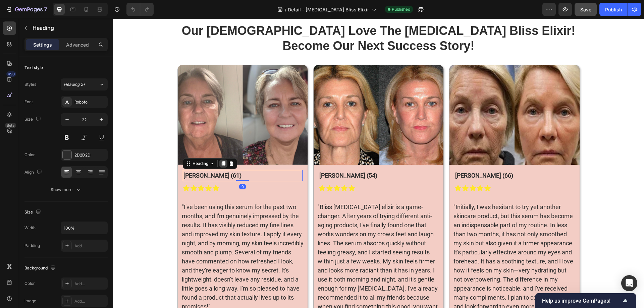 The height and width of the screenshot is (308, 644). I want to click on div: Open Intercom Messenger, so click(629, 283).